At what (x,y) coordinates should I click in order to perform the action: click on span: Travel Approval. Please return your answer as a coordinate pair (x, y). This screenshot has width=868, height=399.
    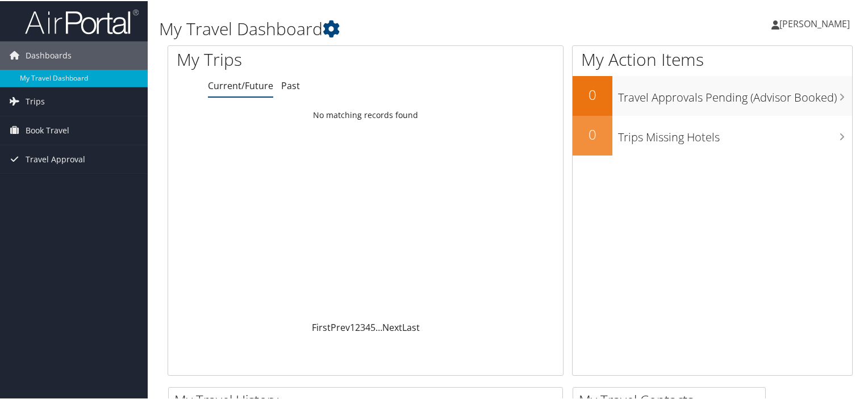
    Looking at the image, I should click on (55, 158).